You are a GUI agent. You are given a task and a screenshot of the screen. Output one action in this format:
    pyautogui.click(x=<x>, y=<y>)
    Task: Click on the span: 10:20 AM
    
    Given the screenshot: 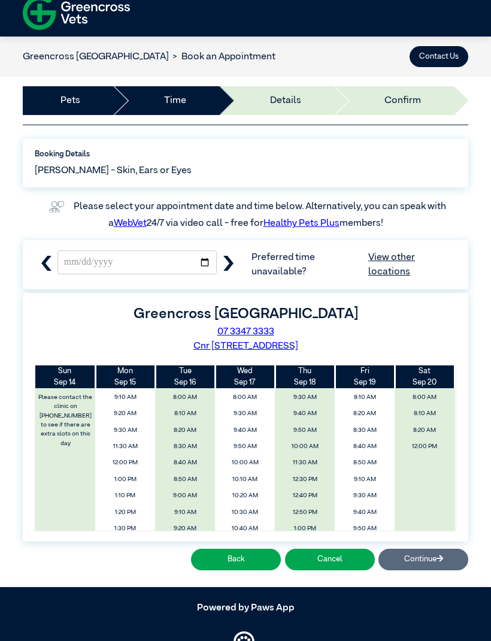 What is the action you would take?
    pyautogui.click(x=245, y=495)
    